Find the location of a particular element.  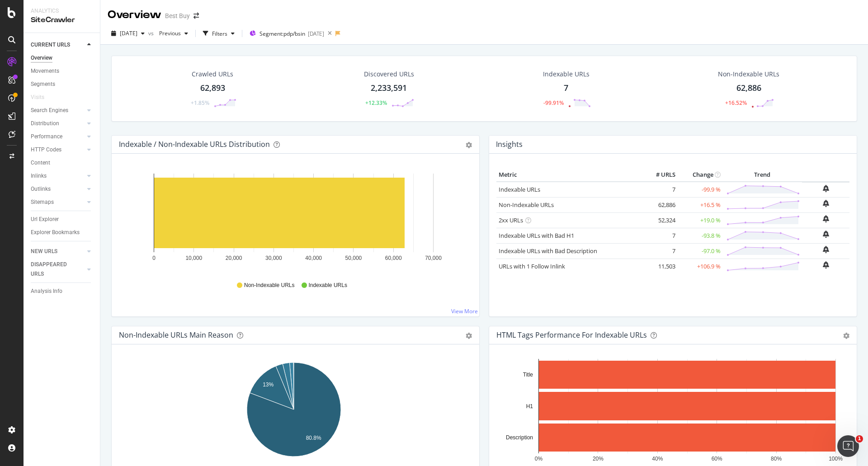

button: Previous is located at coordinates (173, 34).